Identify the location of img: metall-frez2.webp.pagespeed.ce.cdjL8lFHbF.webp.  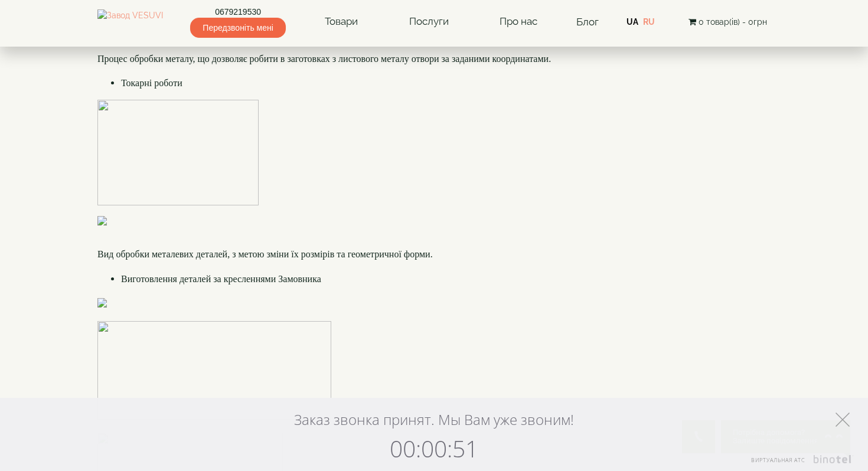
(178, 221).